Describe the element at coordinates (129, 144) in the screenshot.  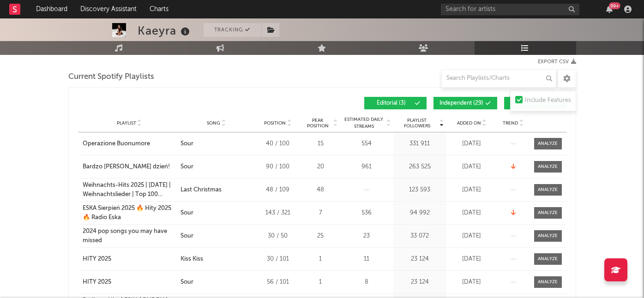
I see `a: Operazione Buonumore` at that location.